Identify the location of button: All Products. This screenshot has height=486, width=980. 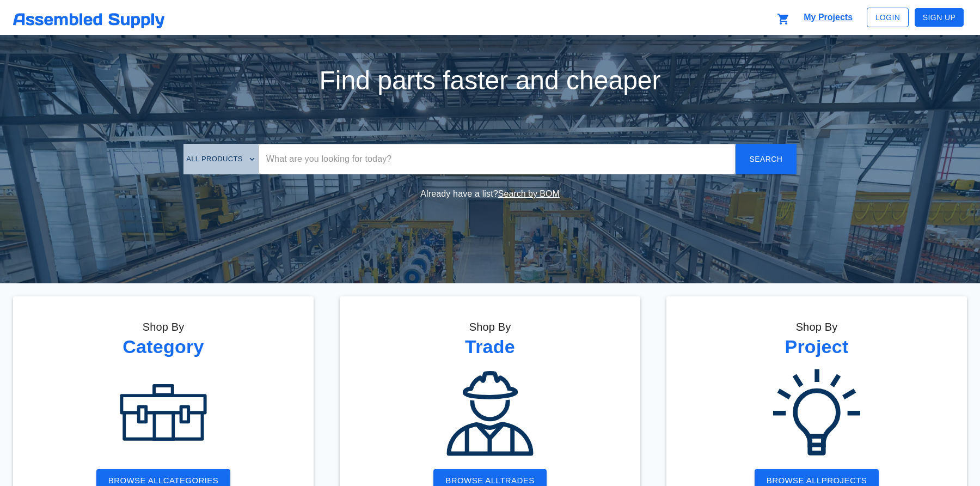
(221, 159).